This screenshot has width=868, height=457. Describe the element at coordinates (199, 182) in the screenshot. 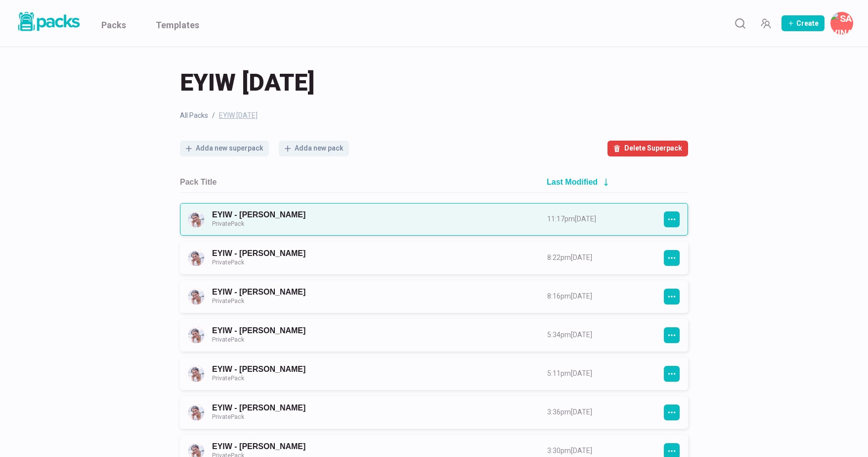

I see `h2: Pack Title` at that location.